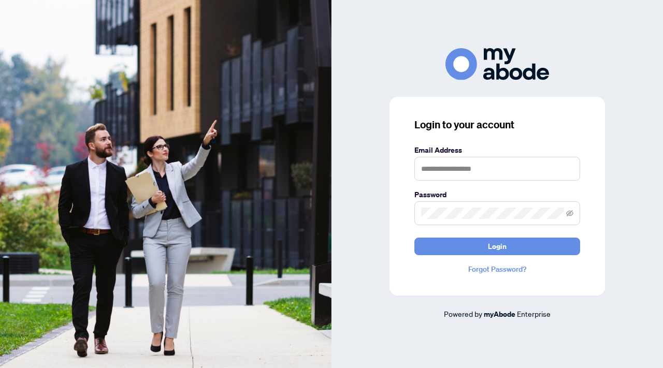  I want to click on span: Enterprise, so click(534, 314).